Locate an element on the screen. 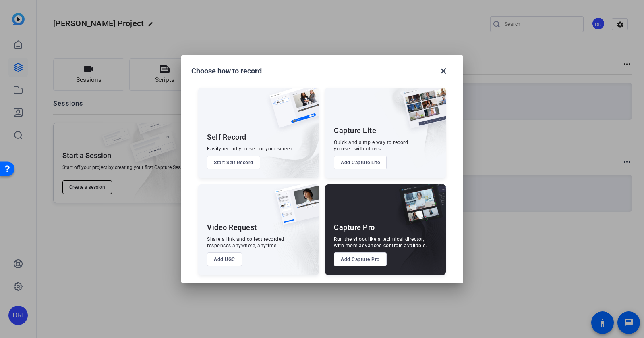 The height and width of the screenshot is (338, 644). img: embarkstudio-capture-pro.png is located at coordinates (416, 234).